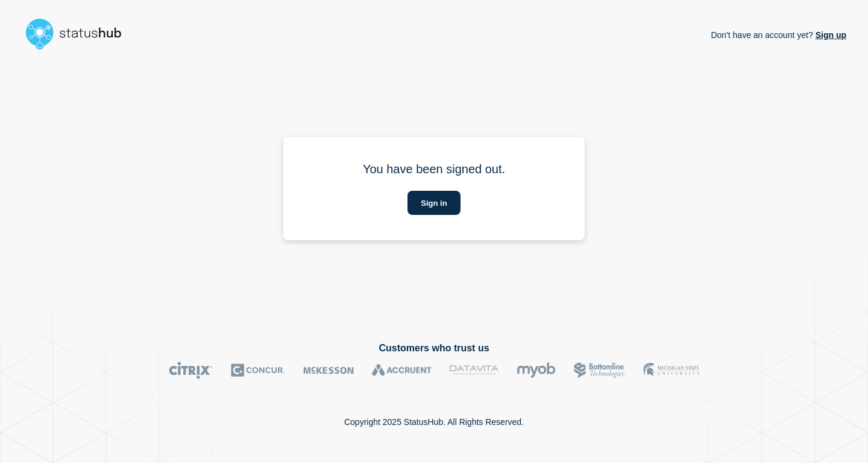 This screenshot has width=868, height=463. What do you see at coordinates (433, 203) in the screenshot?
I see `button: Sign in` at bounding box center [433, 203].